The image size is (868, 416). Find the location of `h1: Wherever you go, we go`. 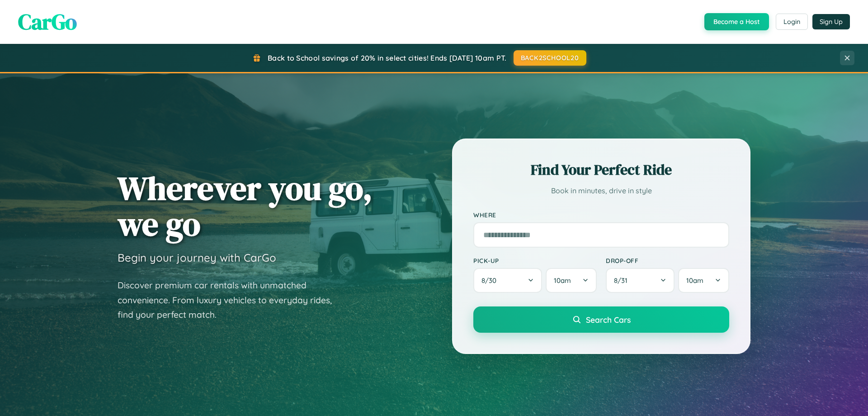

h1: Wherever you go, we go is located at coordinates (245, 206).